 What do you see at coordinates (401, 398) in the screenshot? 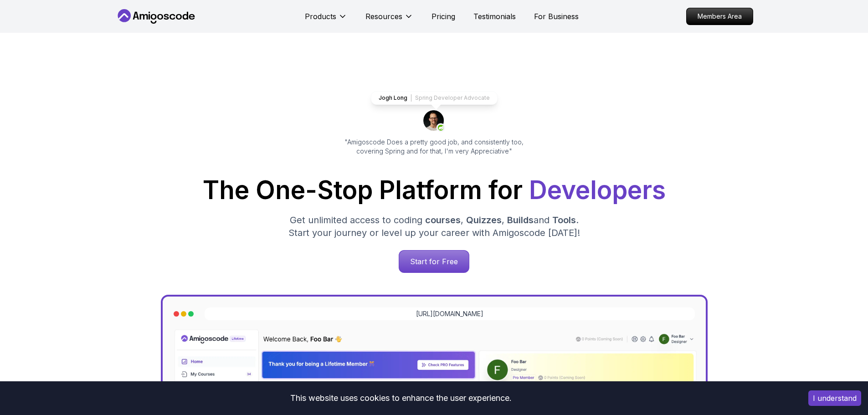
I see `div: This website uses cookies to enhance the user experience.` at bounding box center [401, 398].